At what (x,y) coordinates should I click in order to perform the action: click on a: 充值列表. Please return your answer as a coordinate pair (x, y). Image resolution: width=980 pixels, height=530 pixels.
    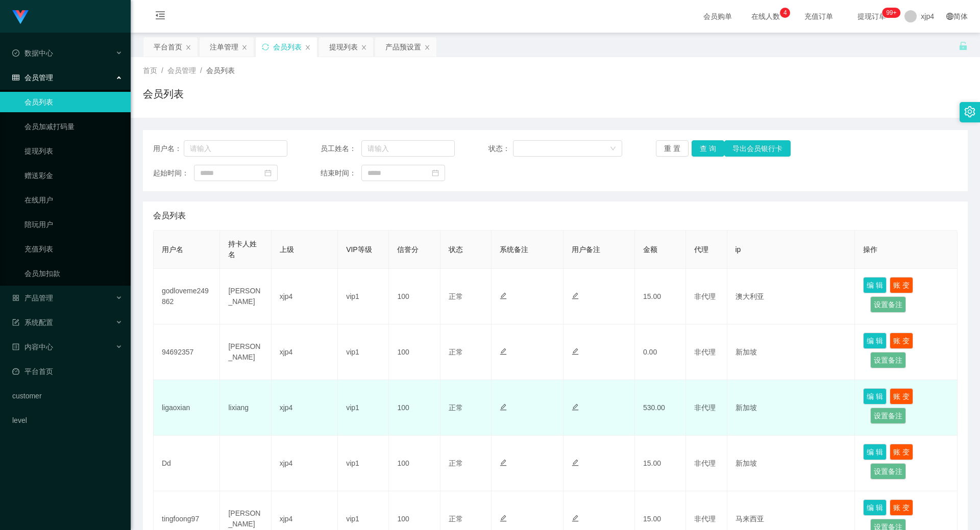
    Looking at the image, I should click on (74, 249).